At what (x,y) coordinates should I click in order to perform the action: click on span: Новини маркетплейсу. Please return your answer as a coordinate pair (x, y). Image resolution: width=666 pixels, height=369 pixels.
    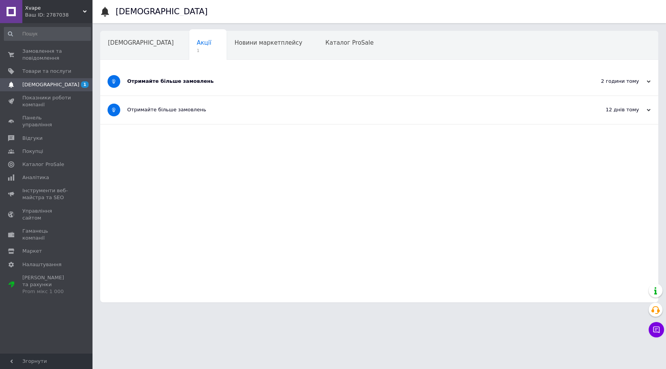
    Looking at the image, I should click on (268, 43).